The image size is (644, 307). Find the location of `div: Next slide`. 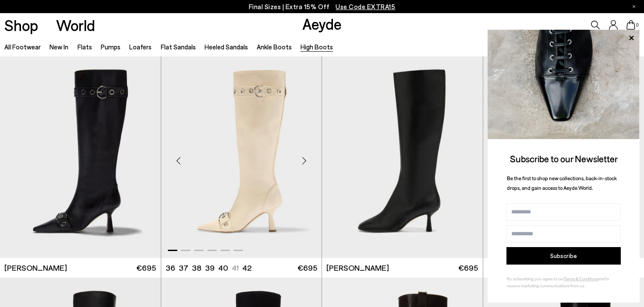

div: Next slide is located at coordinates (304, 161).